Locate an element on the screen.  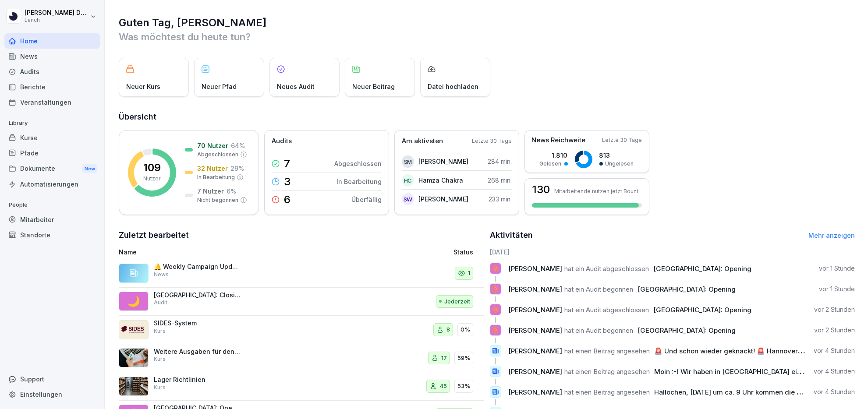
p: People is located at coordinates (52, 205).